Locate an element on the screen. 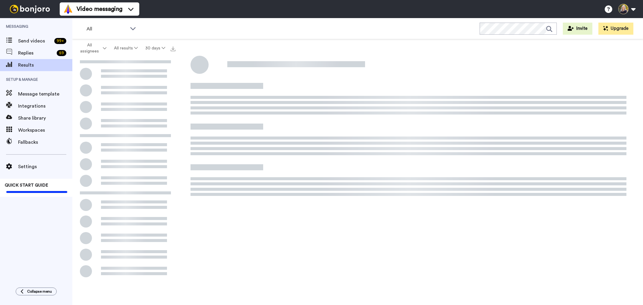 The height and width of the screenshot is (305, 643). span: Workspaces is located at coordinates (45, 130).